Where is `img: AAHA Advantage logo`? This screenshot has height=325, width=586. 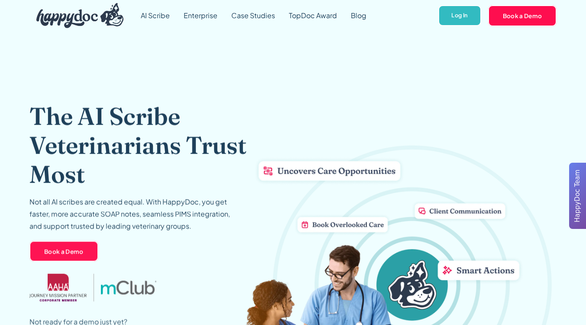 img: AAHA Advantage logo is located at coordinates (58, 287).